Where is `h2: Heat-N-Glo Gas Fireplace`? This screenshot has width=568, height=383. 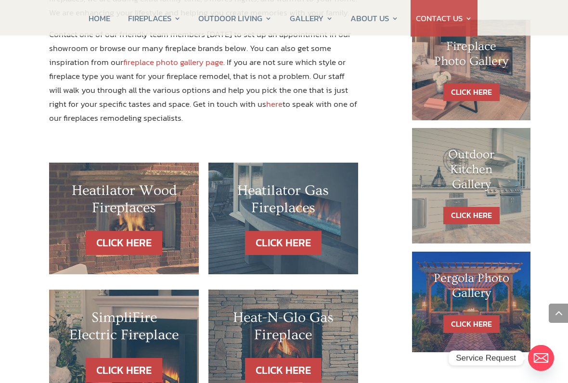 h2: Heat-N-Glo Gas Fireplace is located at coordinates (283, 329).